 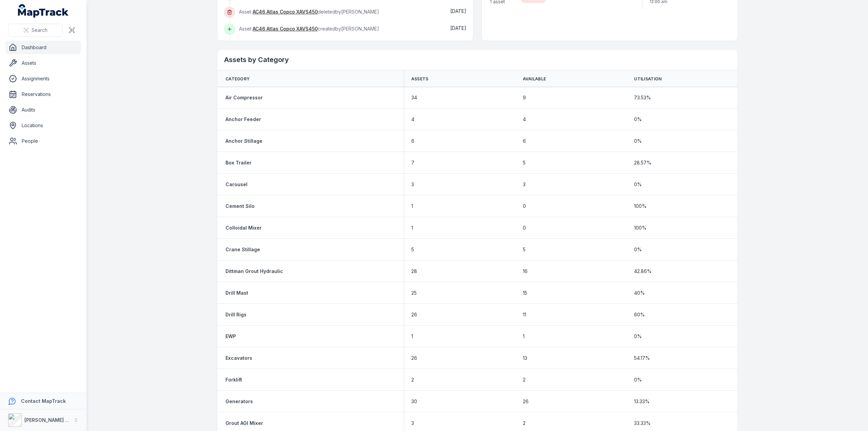 What do you see at coordinates (648, 79) in the screenshot?
I see `span: Utilisation` at bounding box center [648, 79].